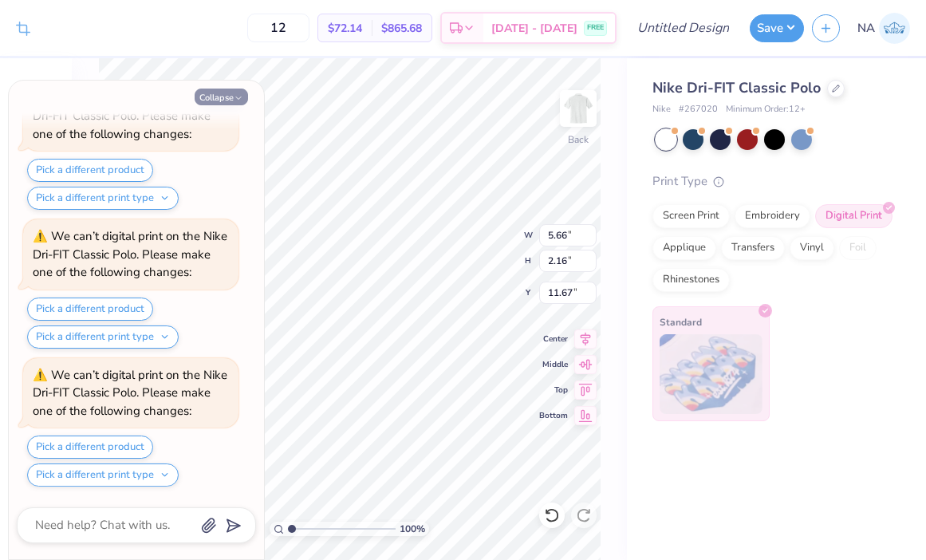  What do you see at coordinates (698, 109) in the screenshot?
I see `span: # 267020` at bounding box center [698, 109].